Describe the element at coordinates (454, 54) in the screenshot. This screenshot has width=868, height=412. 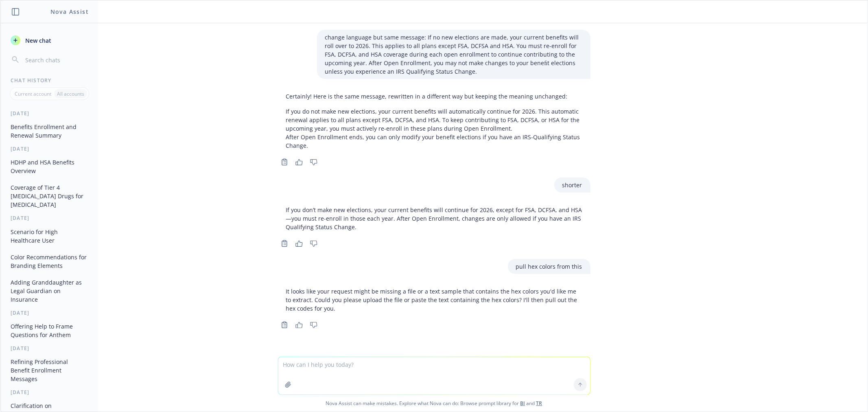
I see `p: change language but same message: If no new elections are made, your current benefits will roll o...` at that location.